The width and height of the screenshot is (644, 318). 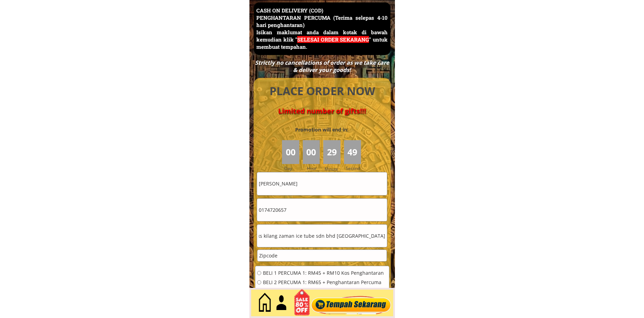 I want to click on h3: Hour, so click(x=314, y=168).